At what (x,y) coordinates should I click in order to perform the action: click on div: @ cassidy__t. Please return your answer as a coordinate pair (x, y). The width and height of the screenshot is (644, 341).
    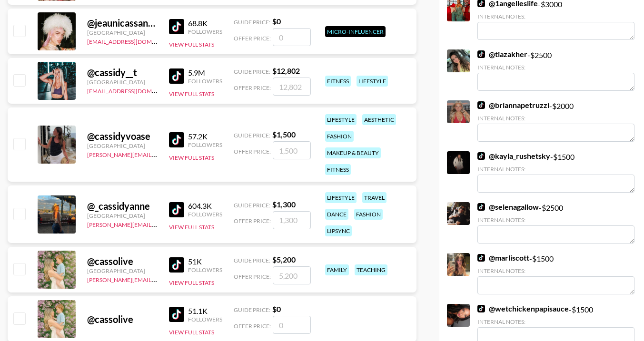
    Looking at the image, I should click on (123, 72).